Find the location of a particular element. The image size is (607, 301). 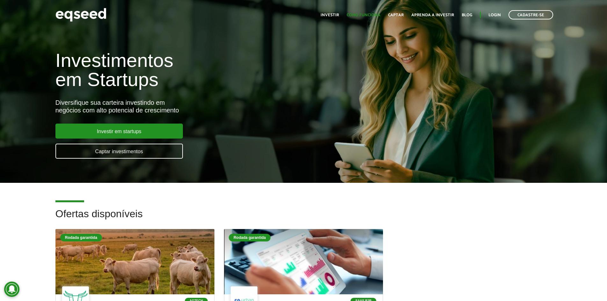

a: Investir em startups is located at coordinates (119, 131).